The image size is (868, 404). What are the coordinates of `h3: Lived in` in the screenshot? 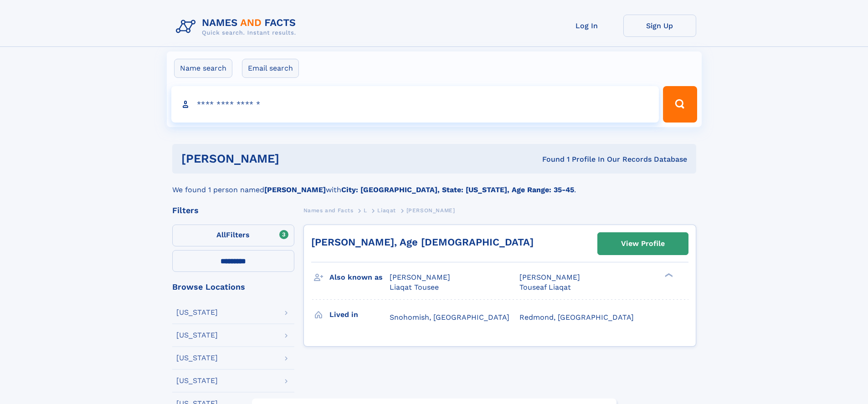 It's located at (359, 314).